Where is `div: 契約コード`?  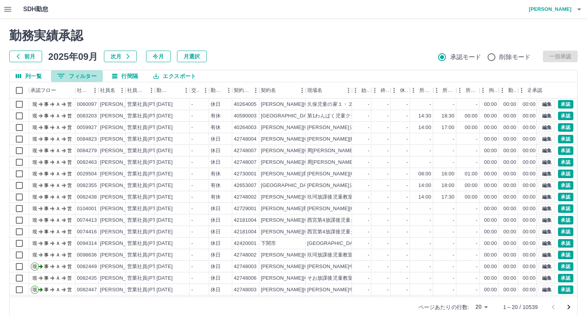 div: 契約コード is located at coordinates (246, 90).